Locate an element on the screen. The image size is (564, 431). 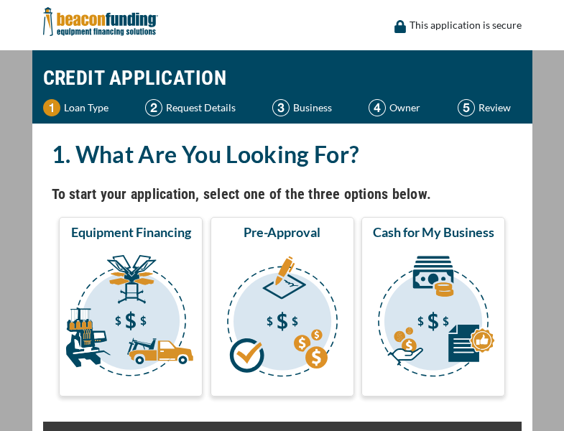
span: Equipment Financing is located at coordinates (131, 232).